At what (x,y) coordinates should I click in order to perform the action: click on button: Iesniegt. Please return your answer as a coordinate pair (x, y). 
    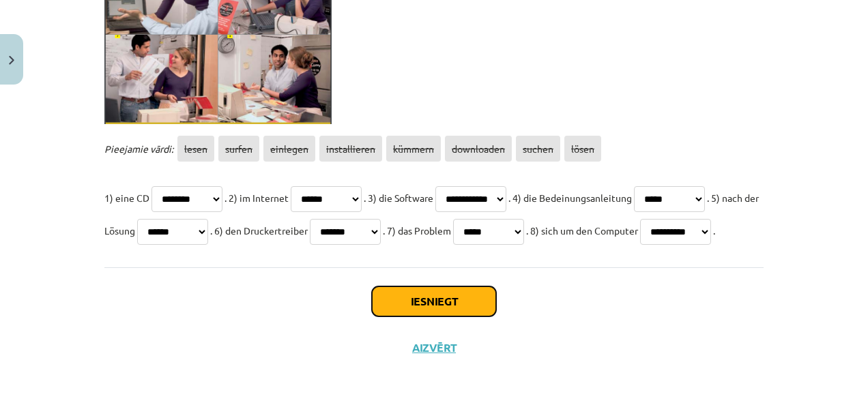
    Looking at the image, I should click on (434, 301).